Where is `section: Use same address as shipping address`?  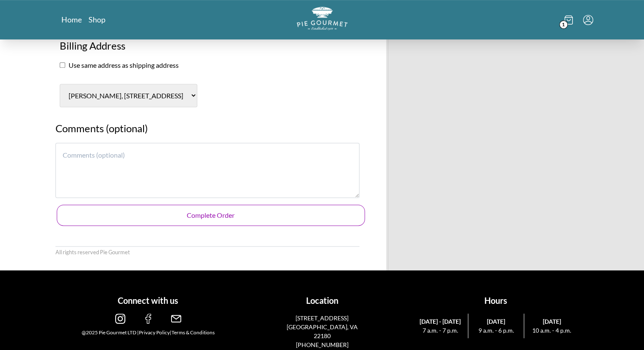
section: Use same address as shipping address is located at coordinates (208, 65).